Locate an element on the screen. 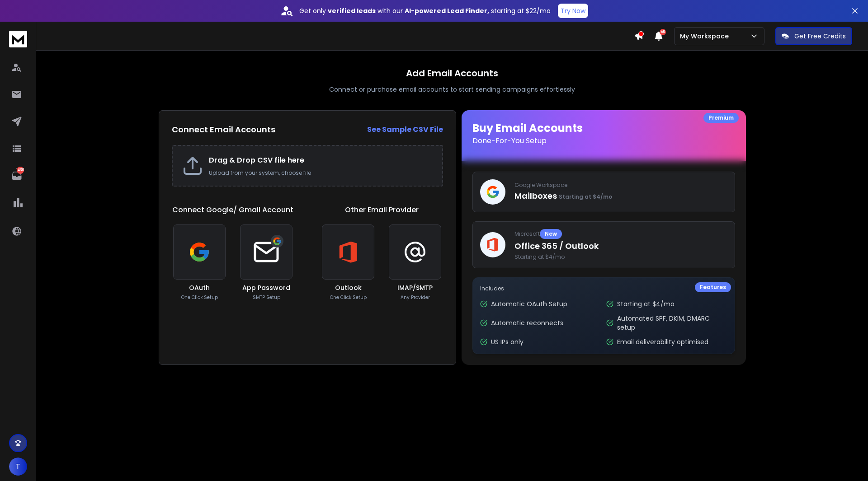 The height and width of the screenshot is (481, 868). h3: IMAP/SMTP is located at coordinates (415, 287).